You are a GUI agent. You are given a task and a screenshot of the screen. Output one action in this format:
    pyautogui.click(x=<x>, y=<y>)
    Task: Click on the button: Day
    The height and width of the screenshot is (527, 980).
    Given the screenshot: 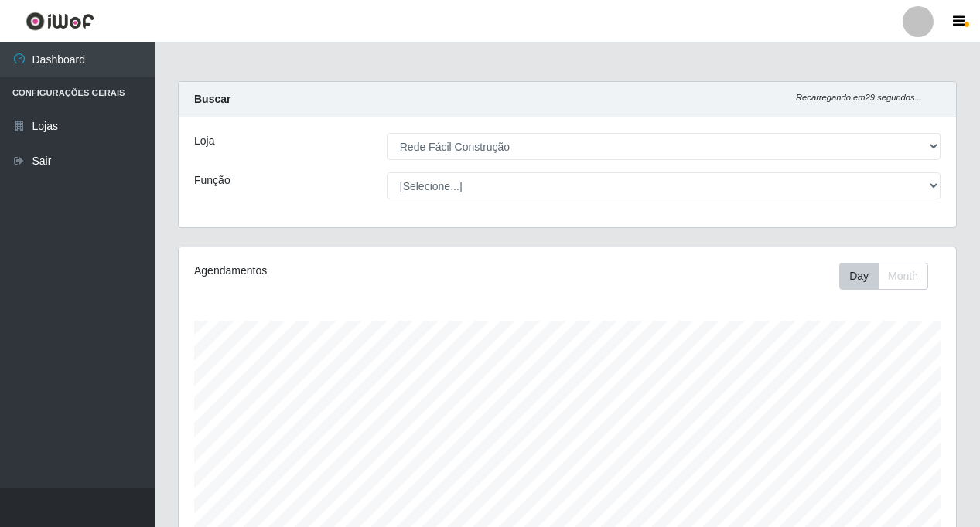 What is the action you would take?
    pyautogui.click(x=858, y=276)
    